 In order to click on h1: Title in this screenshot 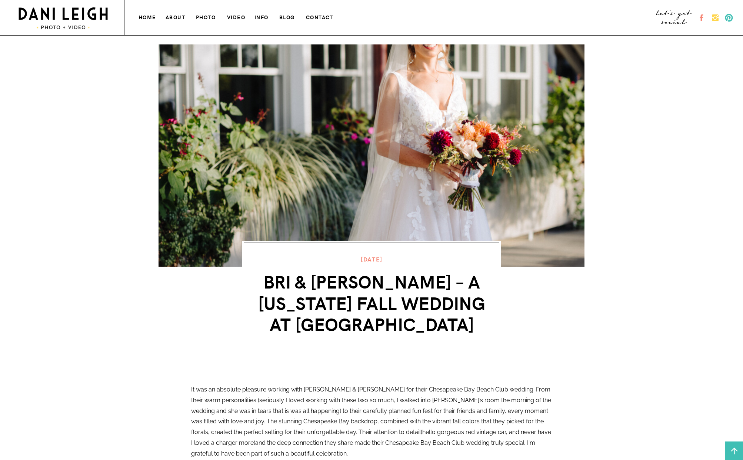, I will do `click(379, 245)`.